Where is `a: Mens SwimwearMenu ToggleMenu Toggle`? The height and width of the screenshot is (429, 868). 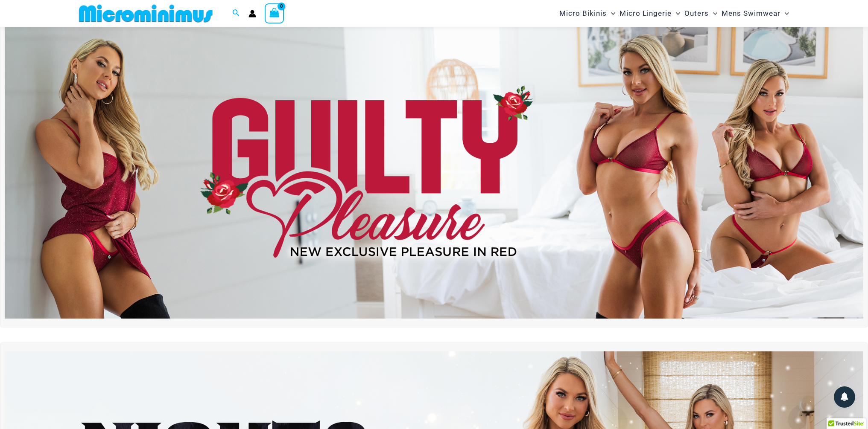
a: Mens SwimwearMenu ToggleMenu Toggle is located at coordinates (755, 14).